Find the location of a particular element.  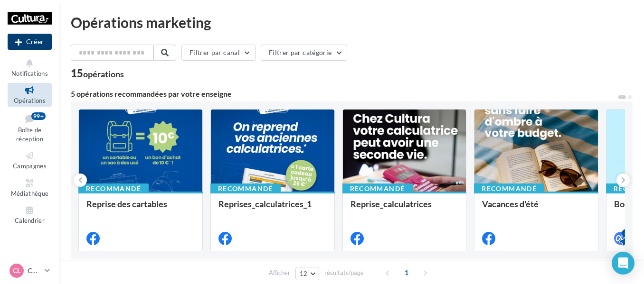

div: Reprise des cartables is located at coordinates (141, 209).